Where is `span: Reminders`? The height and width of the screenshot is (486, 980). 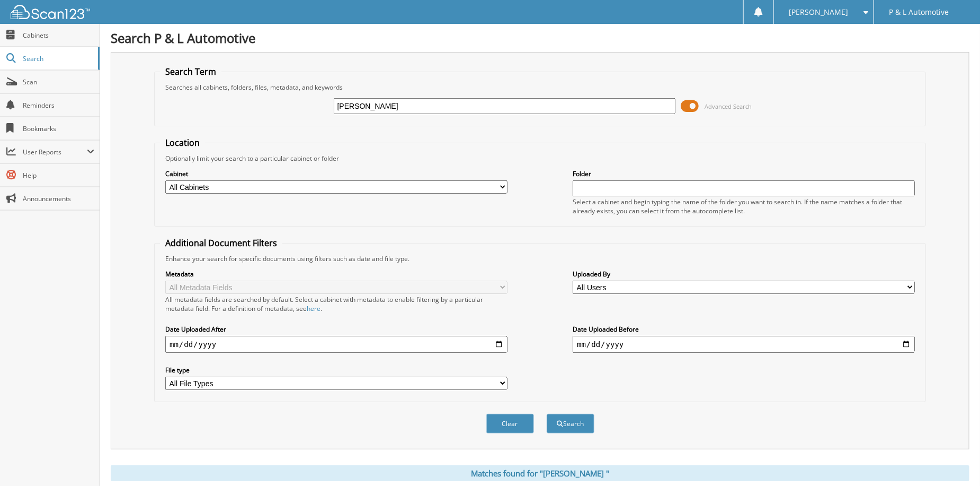
span: Reminders is located at coordinates (58, 105).